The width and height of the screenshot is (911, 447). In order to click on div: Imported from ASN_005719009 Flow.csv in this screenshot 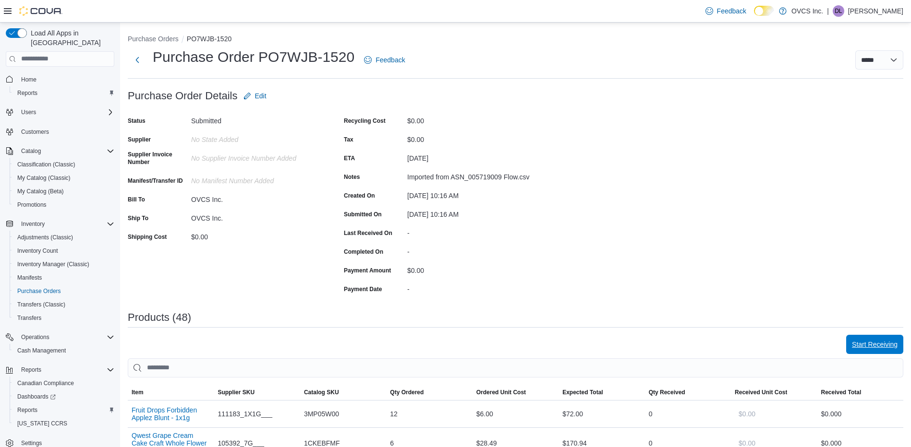, I will do `click(471, 175)`.